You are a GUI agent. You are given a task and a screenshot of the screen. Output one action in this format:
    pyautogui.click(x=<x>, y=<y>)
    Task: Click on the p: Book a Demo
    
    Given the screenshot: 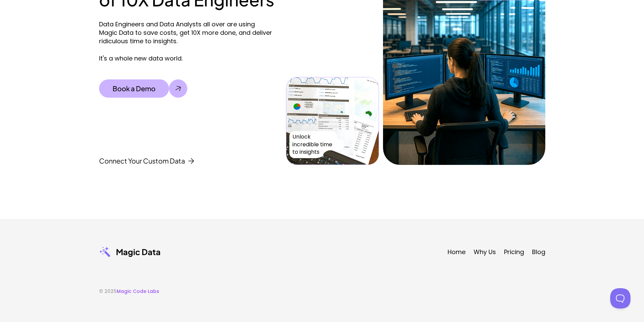 What is the action you would take?
    pyautogui.click(x=134, y=89)
    